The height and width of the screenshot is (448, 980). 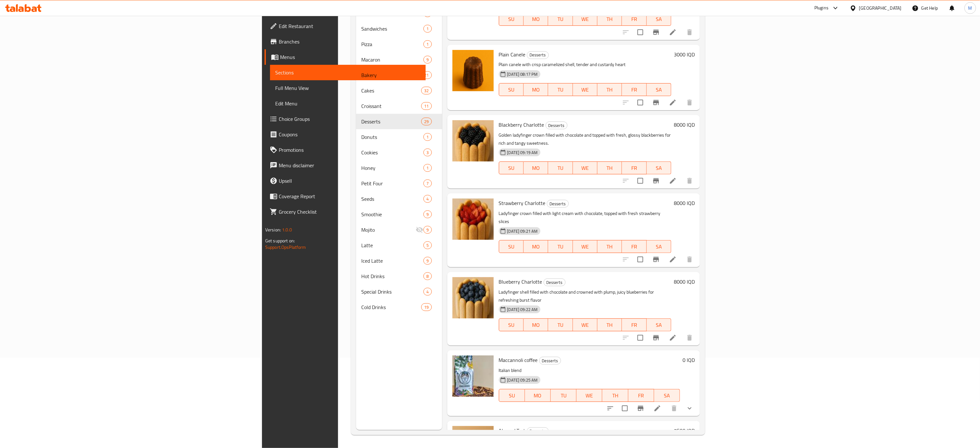 I want to click on svg: Inactive section, so click(x=420, y=230).